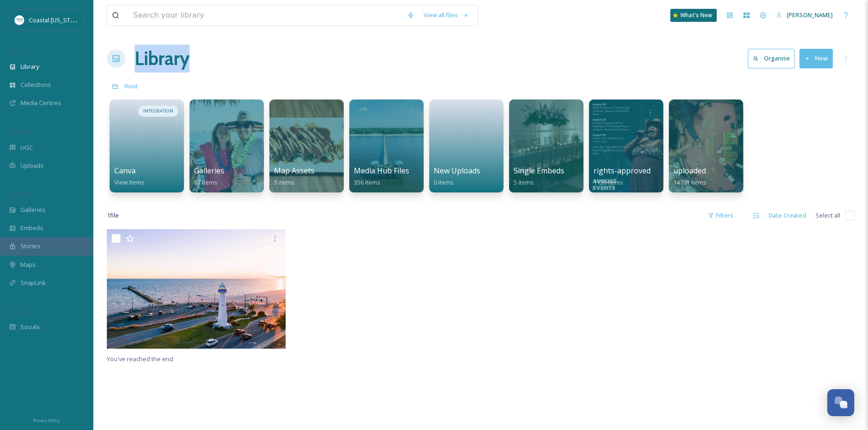 This screenshot has width=868, height=430. I want to click on span: View Items, so click(130, 182).